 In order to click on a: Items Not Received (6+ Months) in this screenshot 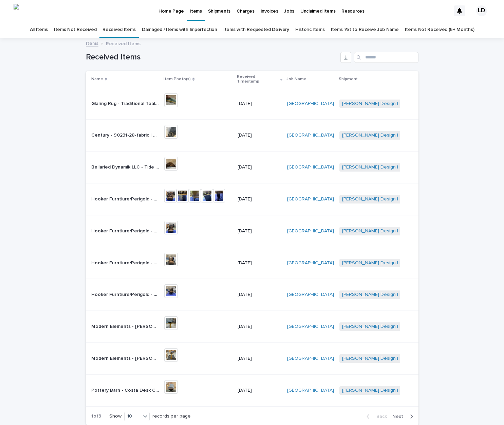, I will do `click(440, 30)`.